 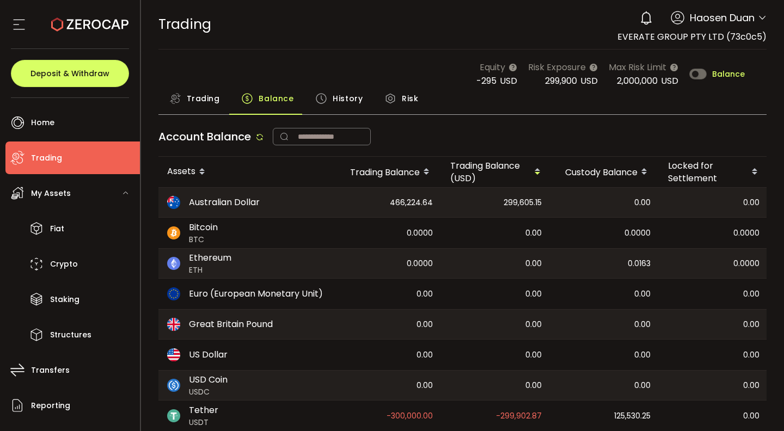 I want to click on img: usdc_portfolio.svg, so click(x=174, y=385).